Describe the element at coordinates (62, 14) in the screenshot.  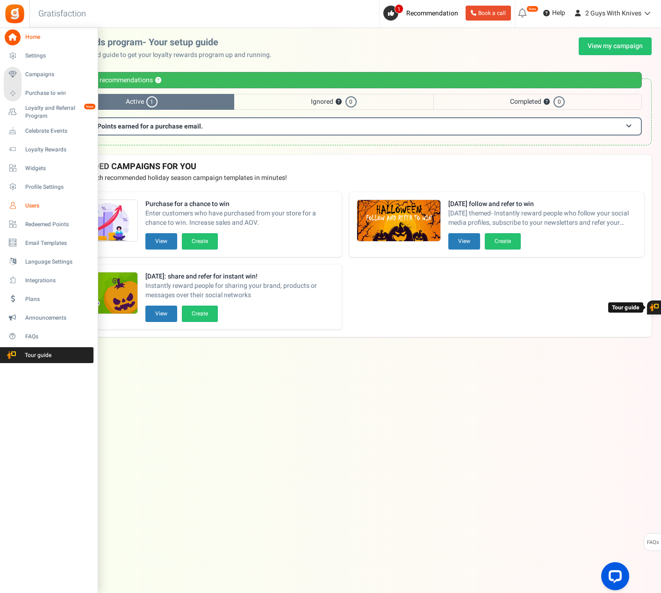
I see `h3: Gratisfaction` at that location.